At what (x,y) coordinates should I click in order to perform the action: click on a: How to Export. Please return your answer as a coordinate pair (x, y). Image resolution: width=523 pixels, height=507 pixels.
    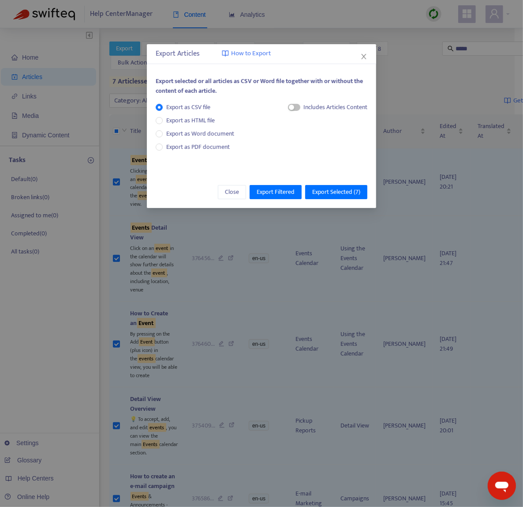
    Looking at the image, I should click on (246, 53).